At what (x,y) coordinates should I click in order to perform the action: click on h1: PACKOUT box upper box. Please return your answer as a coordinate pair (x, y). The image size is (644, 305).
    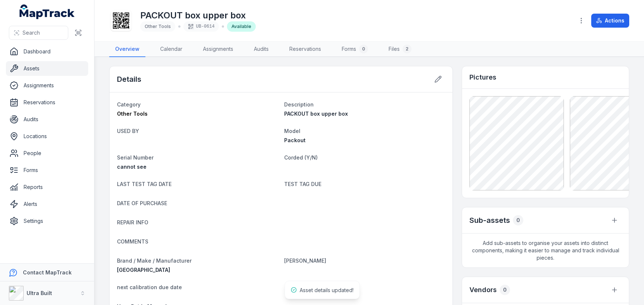
    Looking at the image, I should click on (198, 16).